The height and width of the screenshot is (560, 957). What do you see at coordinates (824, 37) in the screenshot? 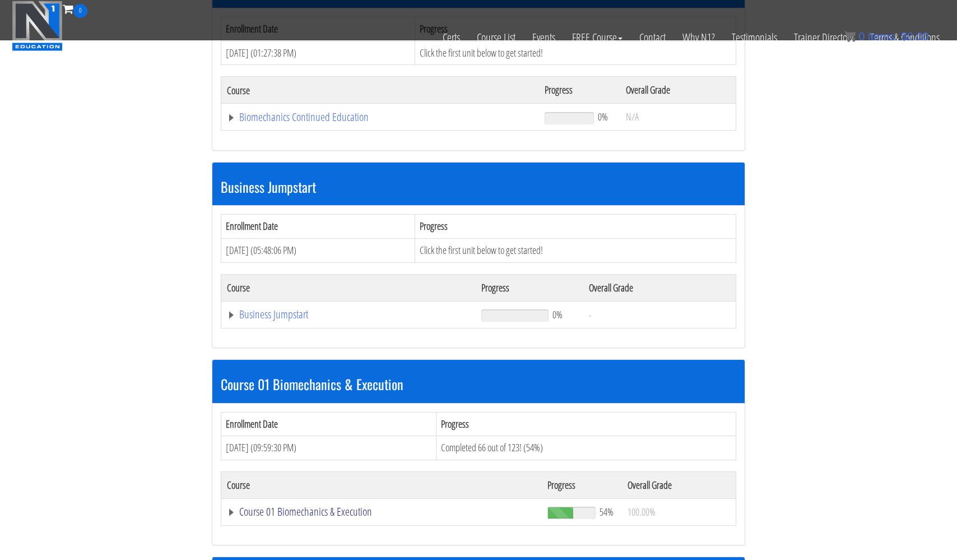
I see `a: Trainer Directory` at bounding box center [824, 37].